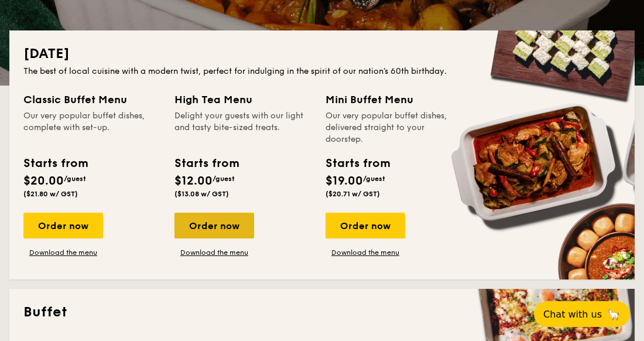 Image resolution: width=644 pixels, height=341 pixels. Describe the element at coordinates (92, 100) in the screenshot. I see `div: Classic Buffet Menu` at that location.